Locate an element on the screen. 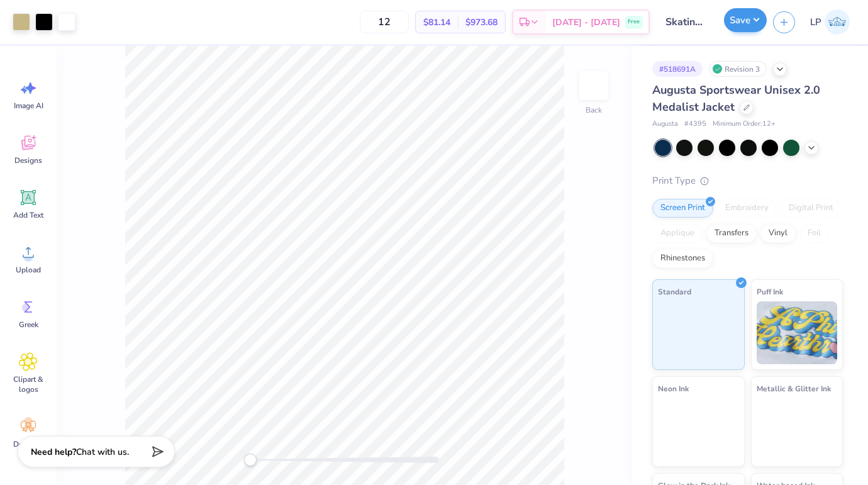  img: Lila Parker is located at coordinates (837, 22).